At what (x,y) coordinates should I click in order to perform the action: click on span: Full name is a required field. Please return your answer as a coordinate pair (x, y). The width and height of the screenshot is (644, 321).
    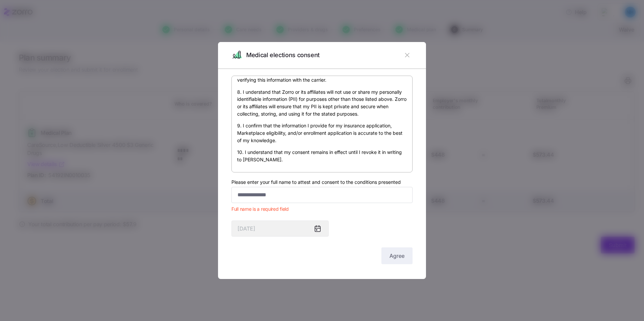
    Looking at the image, I should click on (322, 209).